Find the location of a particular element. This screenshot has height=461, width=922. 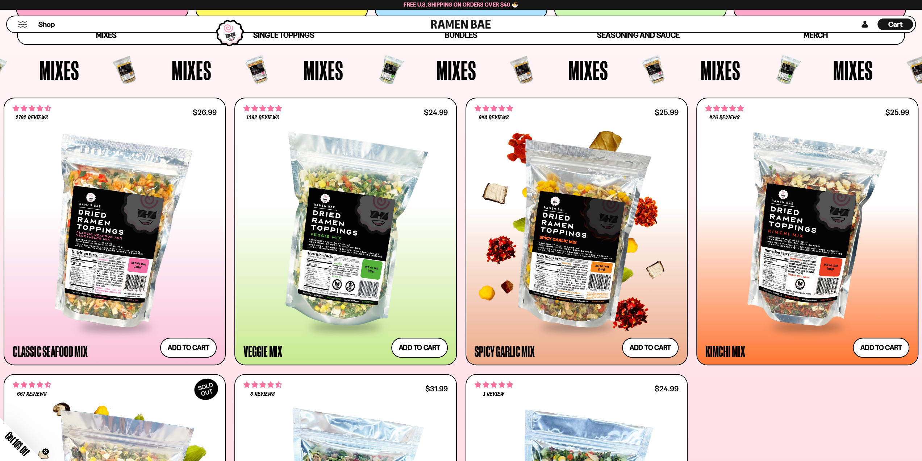

a: Cart is located at coordinates (895, 24).